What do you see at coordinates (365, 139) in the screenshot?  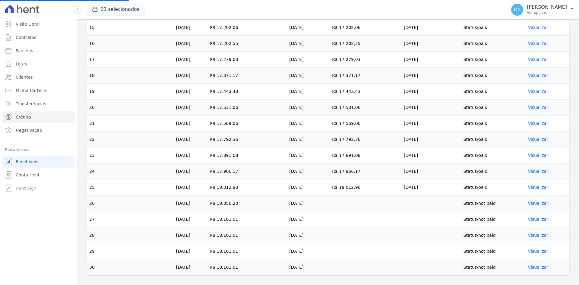 I see `td: R$ 17.792,36` at bounding box center [365, 139].